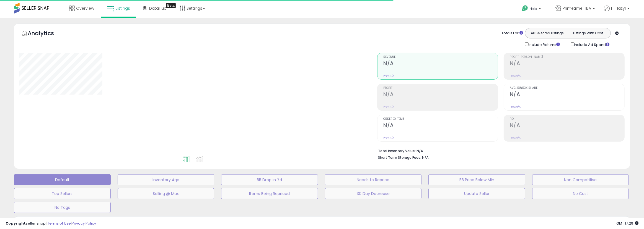 This screenshot has height=229, width=644. I want to click on button: BB Drop in 7d, so click(270, 180).